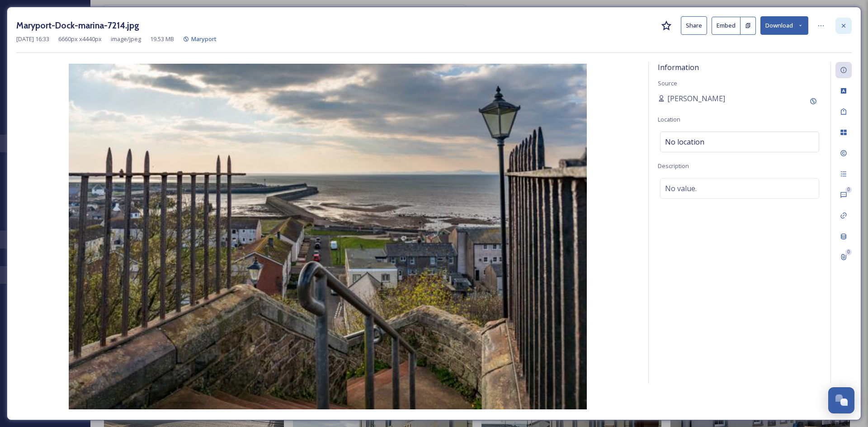  What do you see at coordinates (162, 39) in the screenshot?
I see `span: 19.53 MB` at bounding box center [162, 39].